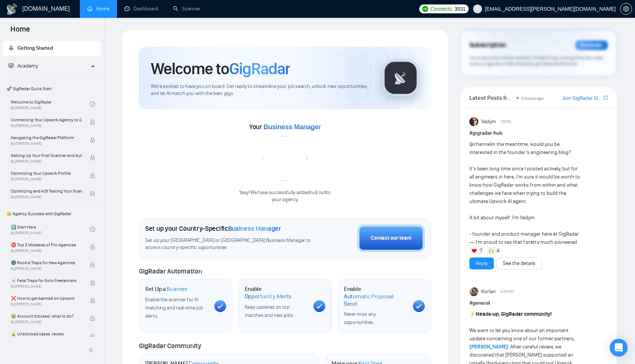  Describe the element at coordinates (285, 127) in the screenshot. I see `span: Your` at that location.